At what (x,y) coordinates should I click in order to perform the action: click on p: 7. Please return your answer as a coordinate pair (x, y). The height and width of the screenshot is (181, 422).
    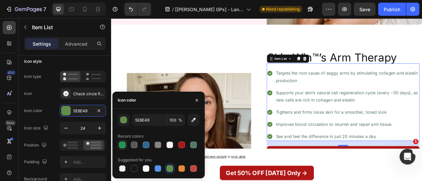
    Looking at the image, I should click on (44, 9).